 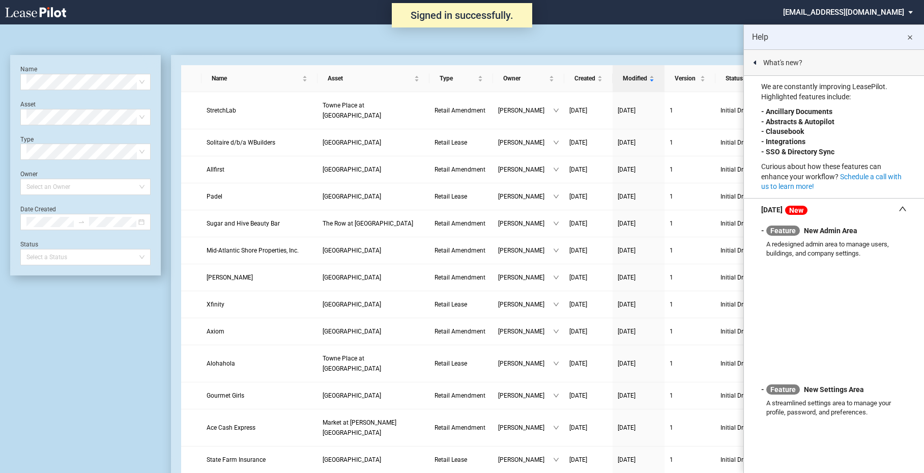 What do you see at coordinates (260, 110) in the screenshot?
I see `a: StretchLab` at bounding box center [260, 110].